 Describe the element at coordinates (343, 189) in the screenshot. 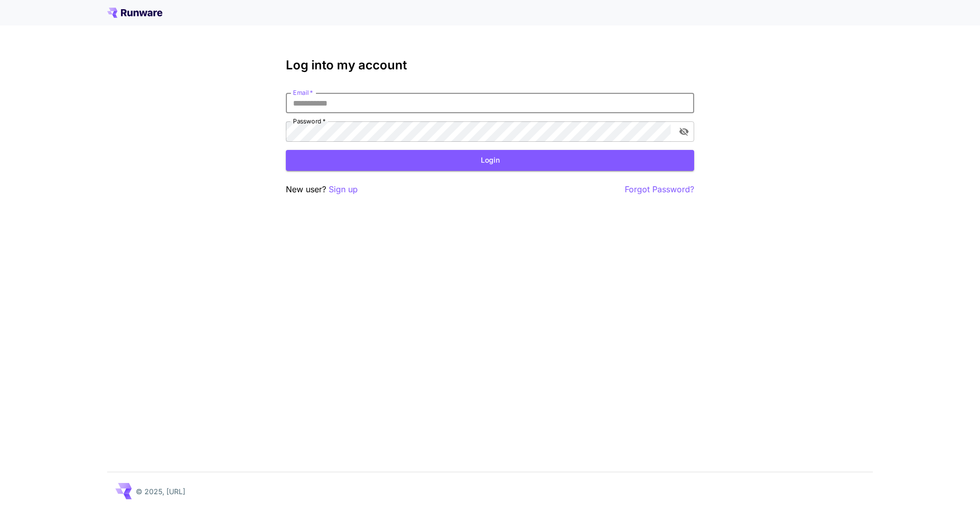

I see `p: Sign up` at that location.